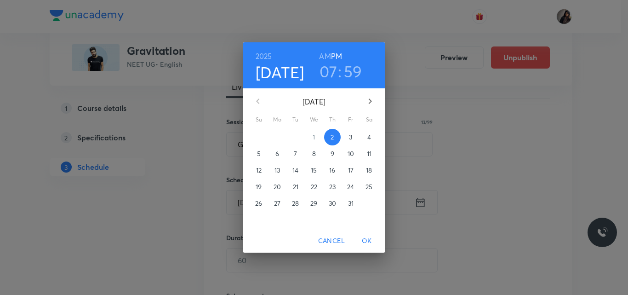  I want to click on button: 4, so click(369, 137).